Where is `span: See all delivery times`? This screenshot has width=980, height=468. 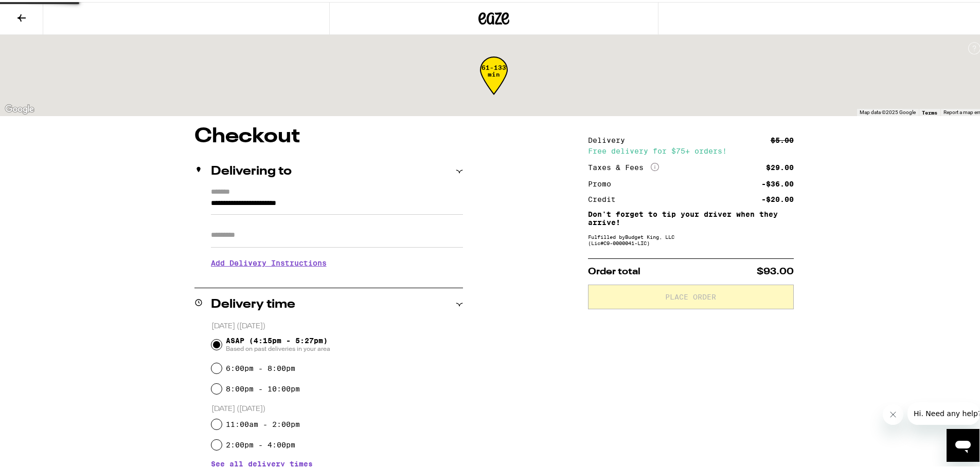 span: See all delivery times is located at coordinates (262, 462).